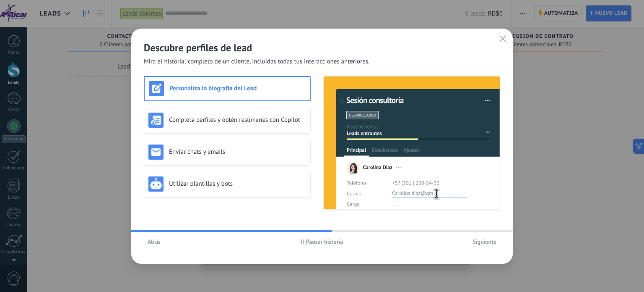 The image size is (644, 292). I want to click on h3: Completa perfiles y obtén resúmenes con Copilot, so click(237, 120).